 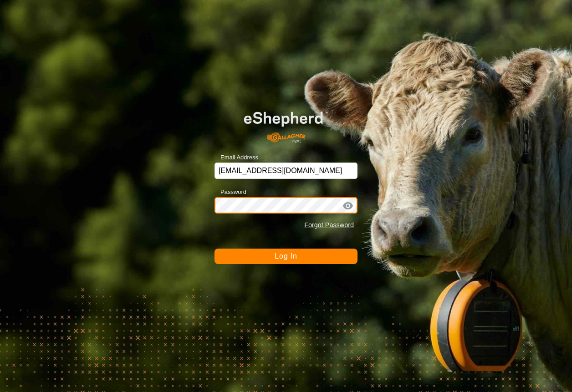 I want to click on a: Forgot Password, so click(x=329, y=225).